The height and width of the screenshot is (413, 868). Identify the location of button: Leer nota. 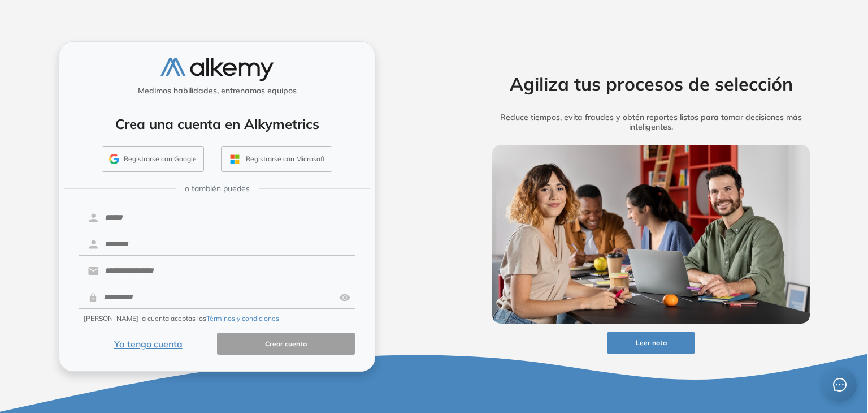
(651, 343).